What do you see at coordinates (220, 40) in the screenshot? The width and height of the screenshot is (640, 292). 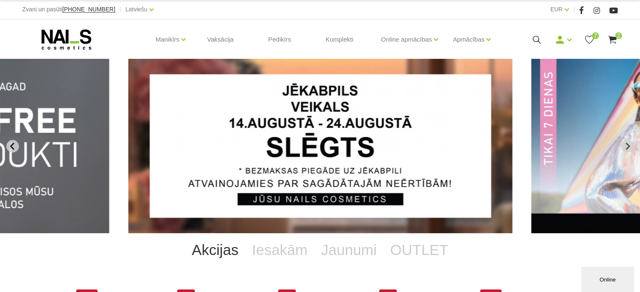 I see `a: Vaksācija` at bounding box center [220, 40].